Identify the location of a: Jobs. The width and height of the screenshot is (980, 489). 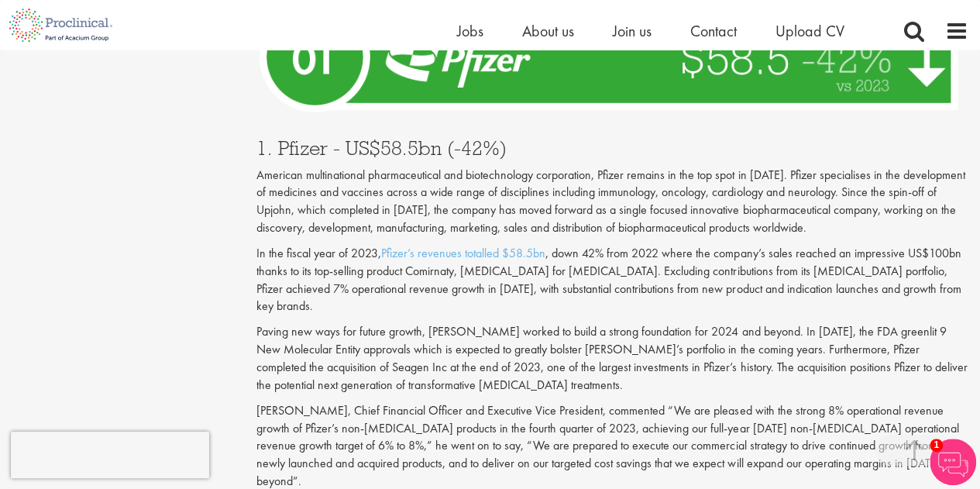
(471, 31).